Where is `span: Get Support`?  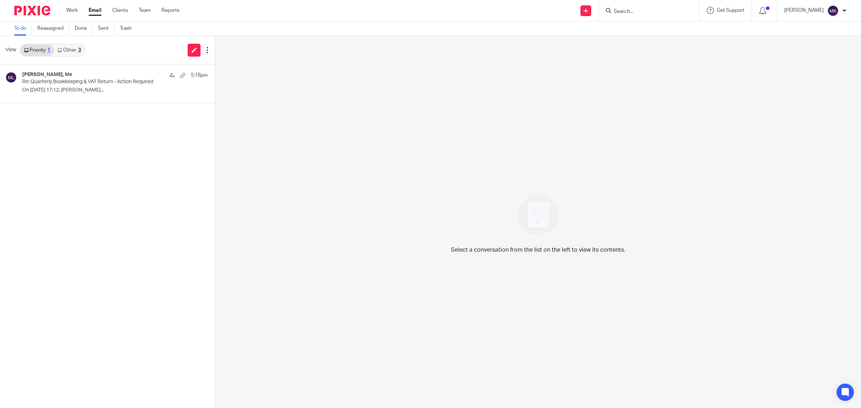 span: Get Support is located at coordinates (730, 10).